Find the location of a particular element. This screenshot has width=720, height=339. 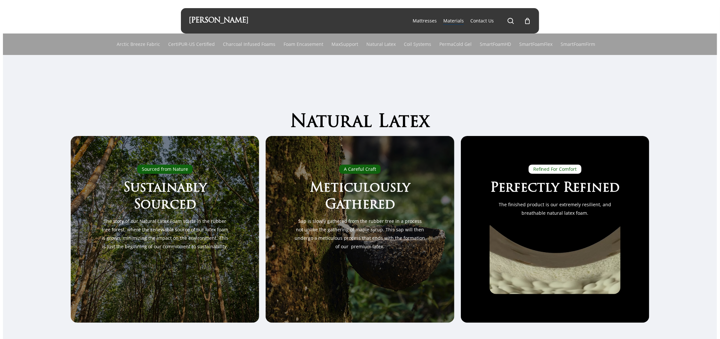

a: CertiPUR-US Certified is located at coordinates (191, 44).